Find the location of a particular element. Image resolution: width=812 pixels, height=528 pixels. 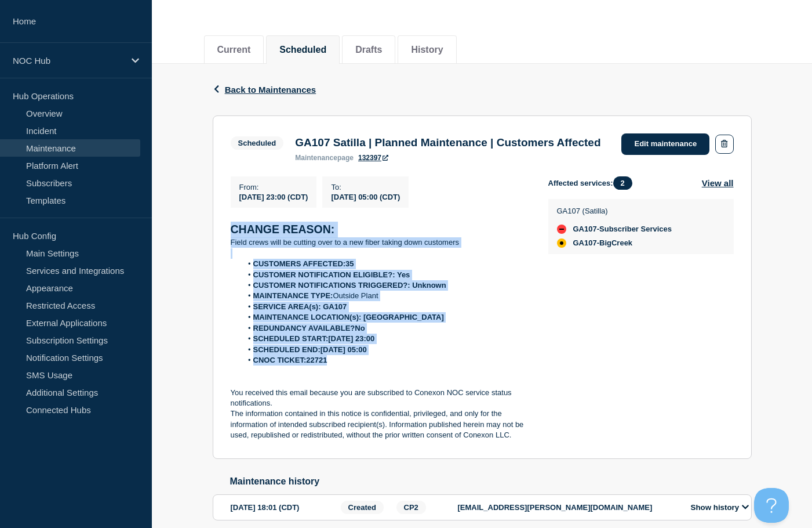

span: maintenance is located at coordinates (316, 158).